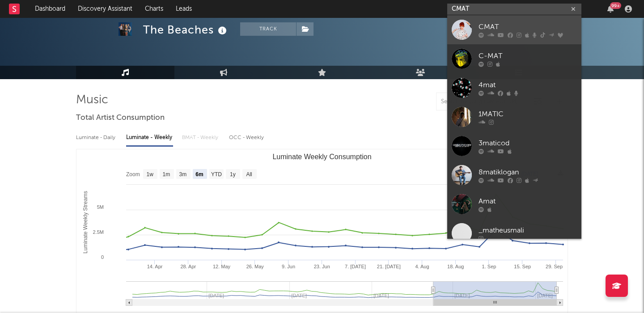 The width and height of the screenshot is (644, 313). What do you see at coordinates (85, 222) in the screenshot?
I see `text: Luminate Weekly Streams` at bounding box center [85, 222].